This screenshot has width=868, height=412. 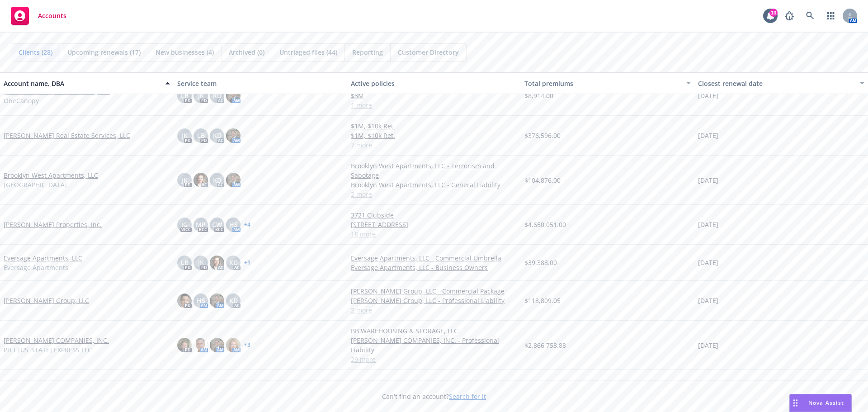 What do you see at coordinates (35, 52) in the screenshot?
I see `span: Clients (28)` at bounding box center [35, 52].